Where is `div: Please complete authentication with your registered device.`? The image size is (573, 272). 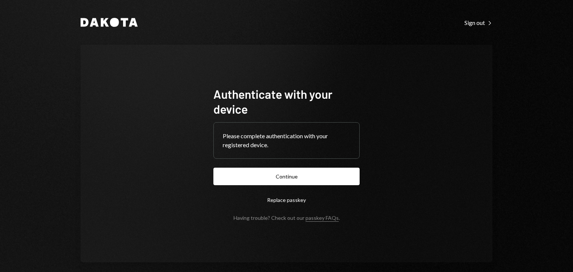
div: Please complete authentication with your registered device. is located at coordinates (286, 141).